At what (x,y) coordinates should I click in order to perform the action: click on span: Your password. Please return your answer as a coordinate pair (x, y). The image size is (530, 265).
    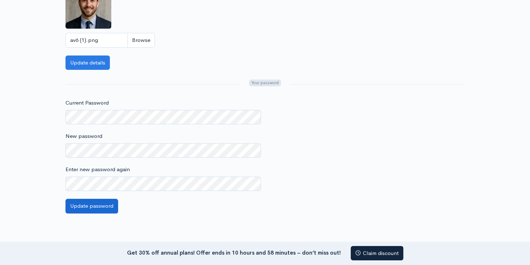
    Looking at the image, I should click on (265, 83).